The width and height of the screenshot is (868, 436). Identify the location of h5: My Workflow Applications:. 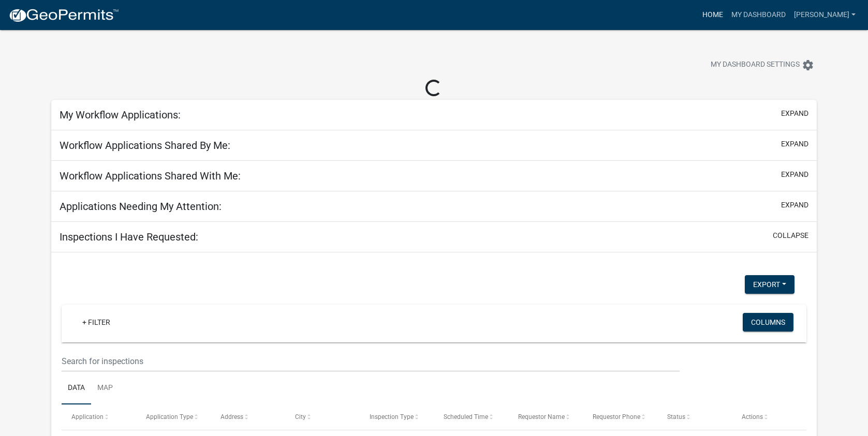
(120, 115).